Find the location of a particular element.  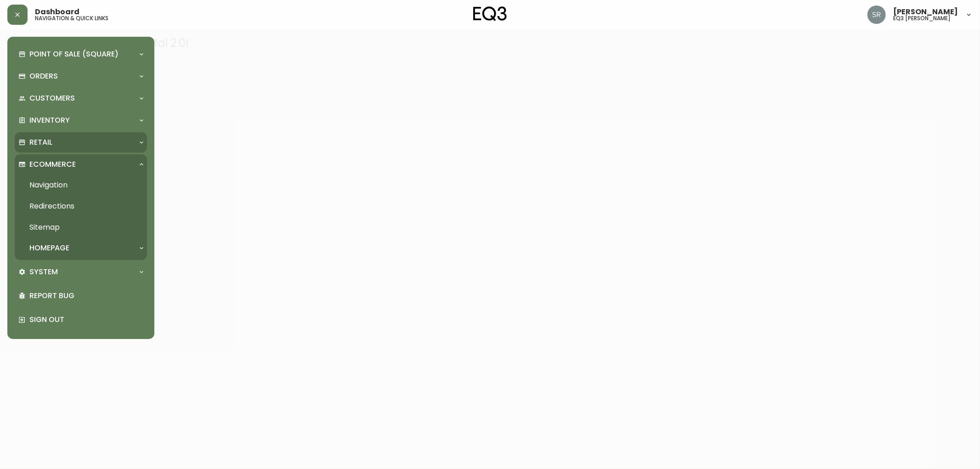

img: logo is located at coordinates (491, 14).